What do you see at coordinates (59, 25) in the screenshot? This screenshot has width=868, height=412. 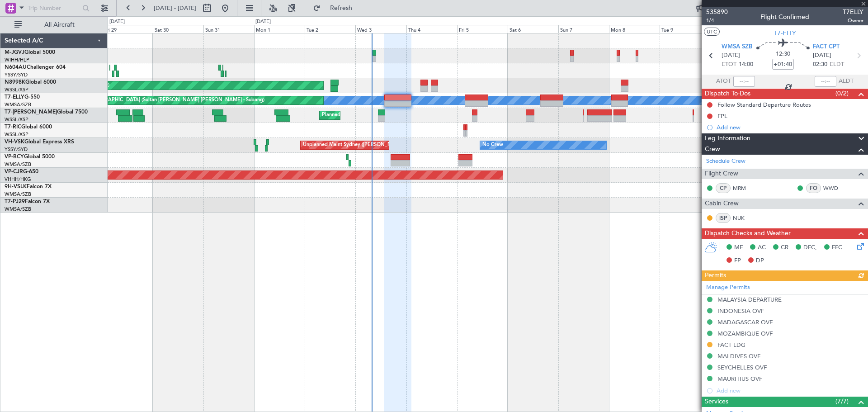 I see `span: All Aircraft` at bounding box center [59, 25].